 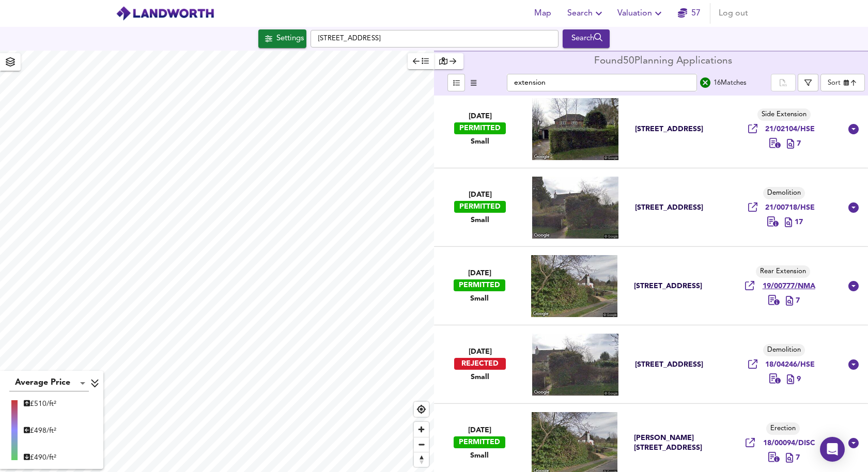 I want to click on div: Click to configure Search Settings, so click(x=282, y=39).